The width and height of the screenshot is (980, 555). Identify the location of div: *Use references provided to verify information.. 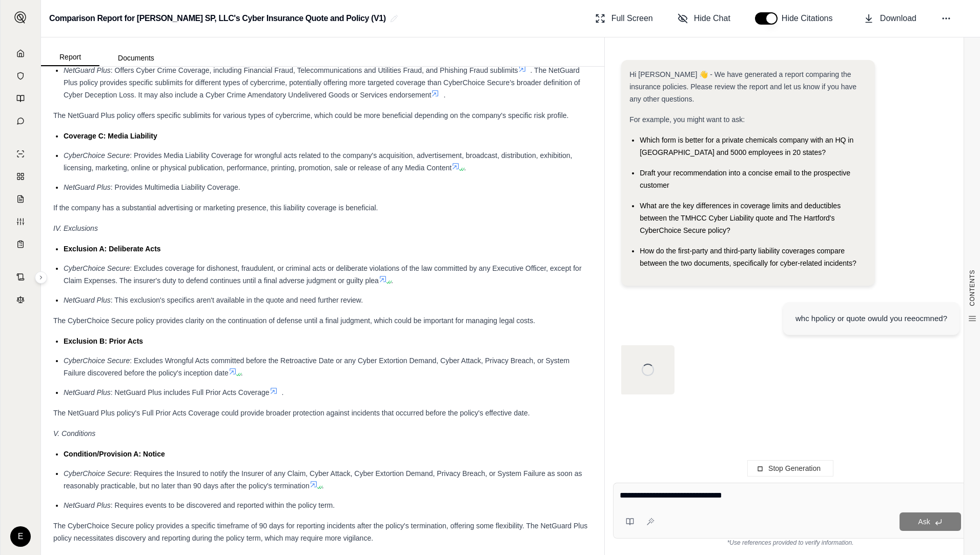
(791, 542).